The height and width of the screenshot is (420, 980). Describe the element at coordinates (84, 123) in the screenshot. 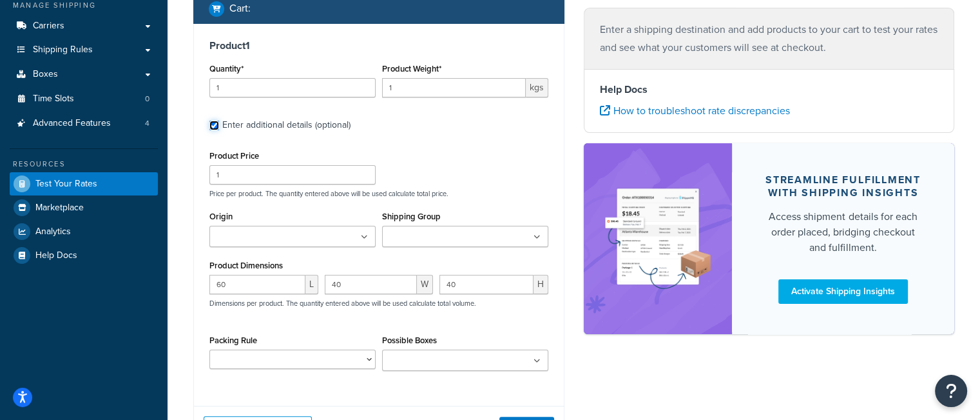

I see `a: Advanced Features4` at that location.